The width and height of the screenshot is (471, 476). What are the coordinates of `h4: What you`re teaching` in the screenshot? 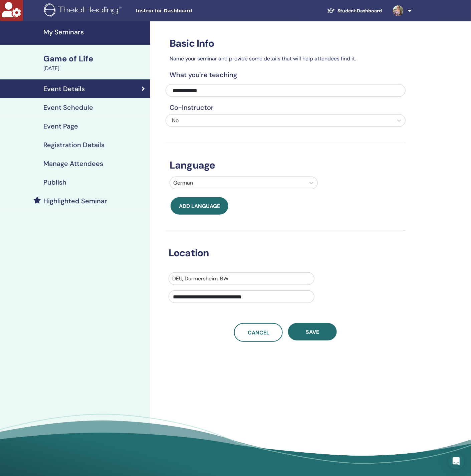 It's located at (285, 75).